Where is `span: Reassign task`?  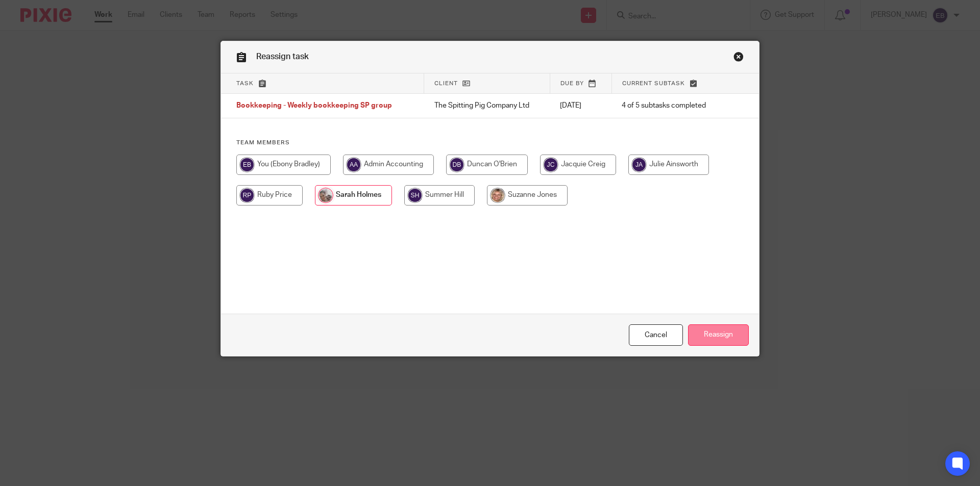 span: Reassign task is located at coordinates (282, 56).